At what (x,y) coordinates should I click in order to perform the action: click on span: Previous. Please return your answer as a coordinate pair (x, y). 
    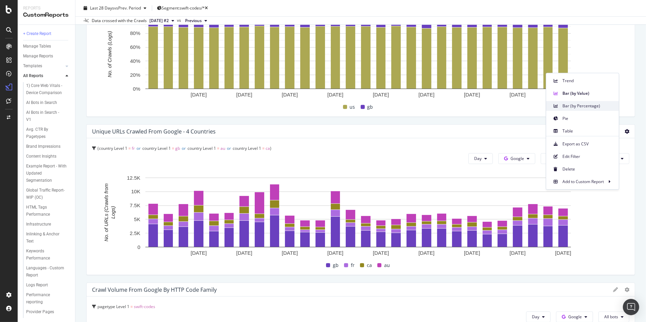
    Looking at the image, I should click on (193, 21).